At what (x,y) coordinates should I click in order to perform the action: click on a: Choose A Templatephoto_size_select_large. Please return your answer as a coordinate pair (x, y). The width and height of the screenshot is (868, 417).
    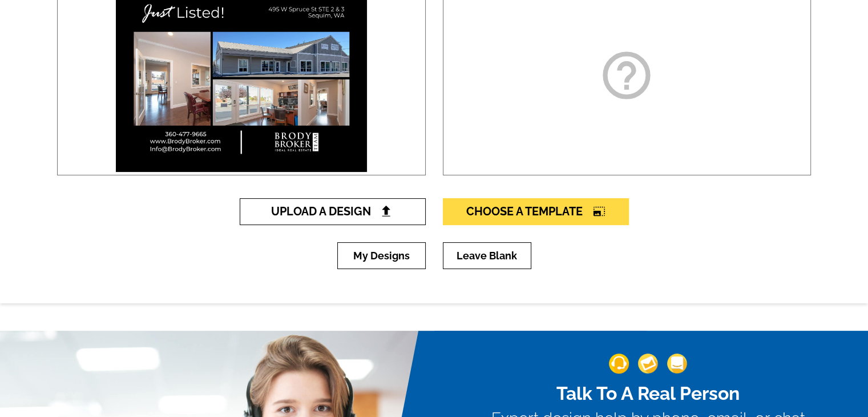
    Looking at the image, I should click on (536, 212).